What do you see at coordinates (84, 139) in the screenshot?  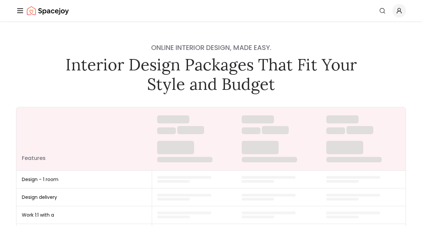 I see `th: Features` at bounding box center [84, 139].